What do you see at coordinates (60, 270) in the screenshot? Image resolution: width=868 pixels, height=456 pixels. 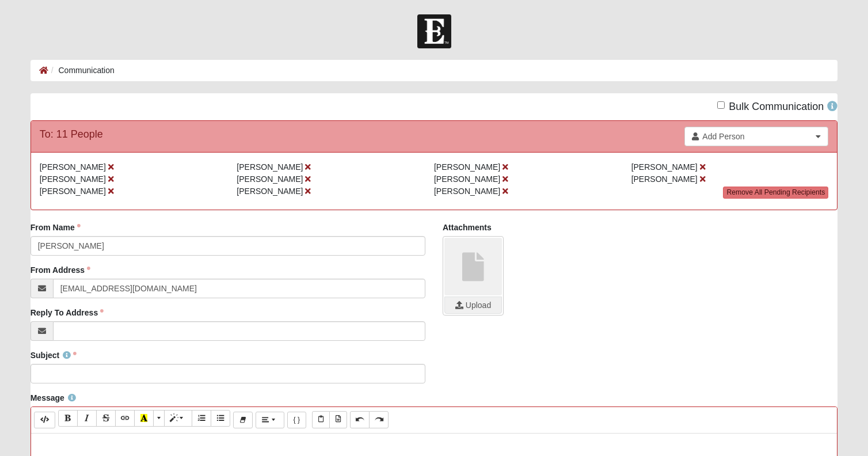 I see `label: From Address` at bounding box center [60, 270].